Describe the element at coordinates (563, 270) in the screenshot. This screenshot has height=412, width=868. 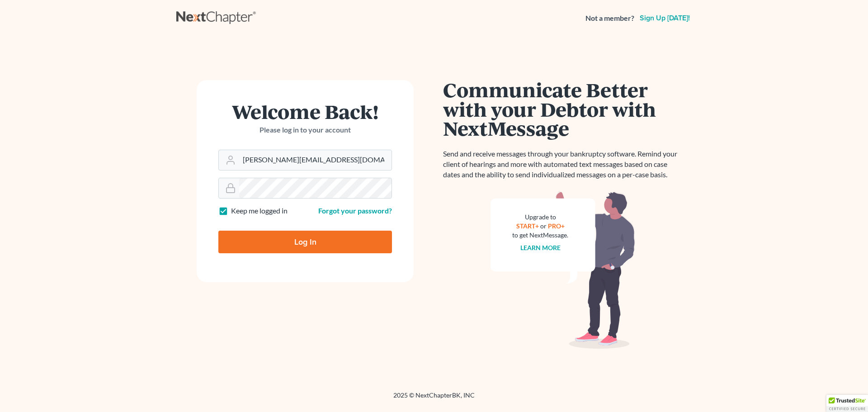
I see `img: nextmessage_bg-59042aed3d76b12b5cd301f8e5b87938c9018125f34e5fa2b7a6b67550977c72.svg` at that location.